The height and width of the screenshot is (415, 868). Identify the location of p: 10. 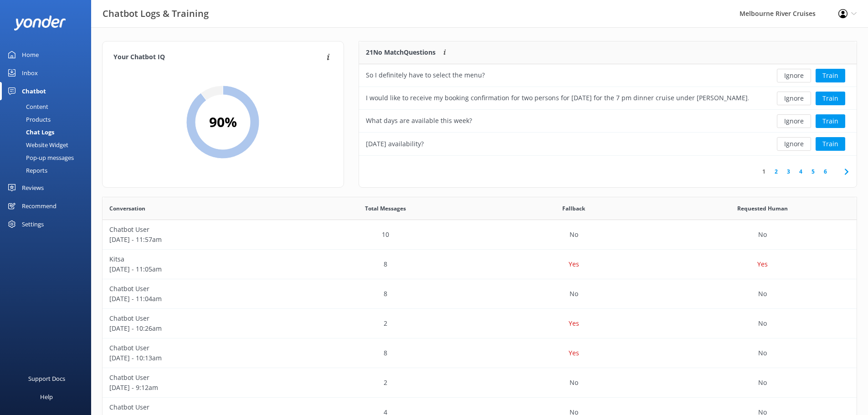
(385, 234).